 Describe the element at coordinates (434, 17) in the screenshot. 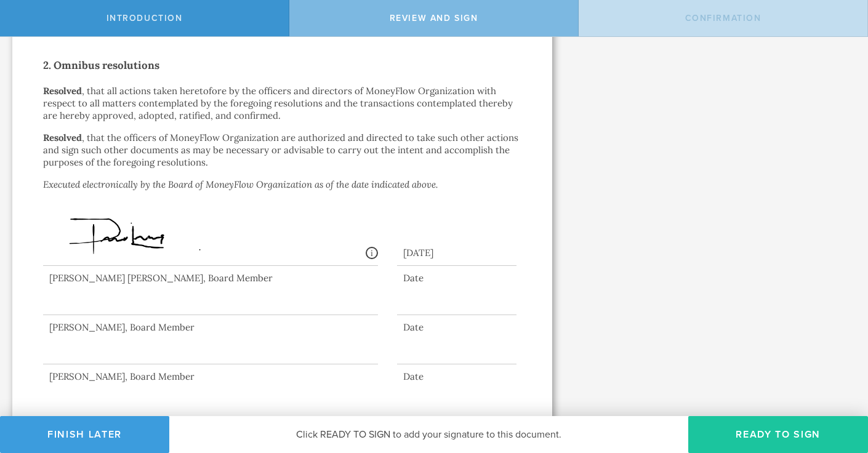

I see `span: Review and Sign` at that location.